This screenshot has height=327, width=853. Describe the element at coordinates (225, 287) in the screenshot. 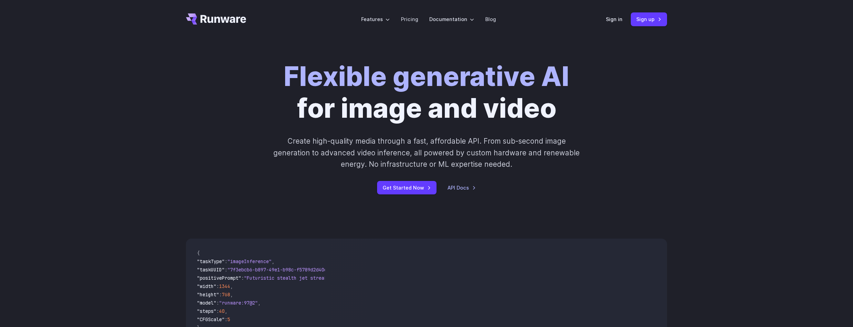

I see `span: 1344` at that location.